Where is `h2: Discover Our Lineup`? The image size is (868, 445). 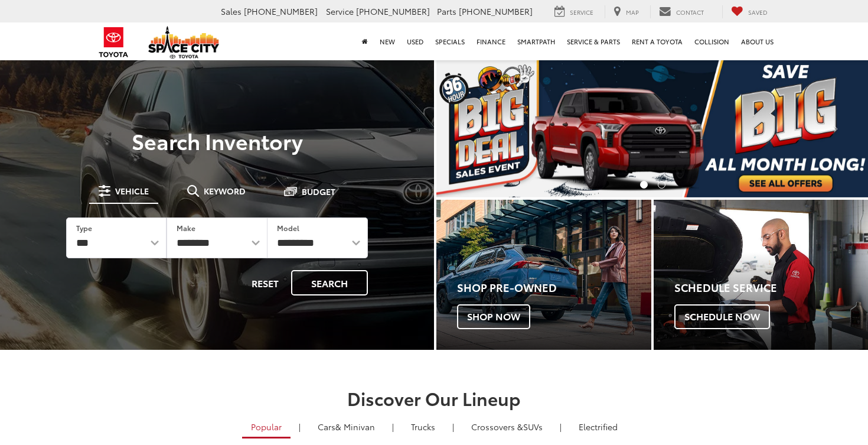 h2: Discover Our Lineup is located at coordinates (434, 397).